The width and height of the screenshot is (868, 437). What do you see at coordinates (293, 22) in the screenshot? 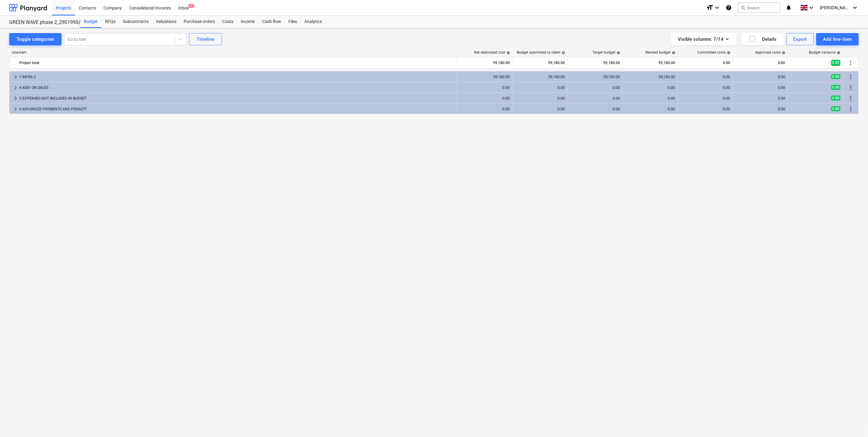
I see `a: Files` at bounding box center [293, 22].